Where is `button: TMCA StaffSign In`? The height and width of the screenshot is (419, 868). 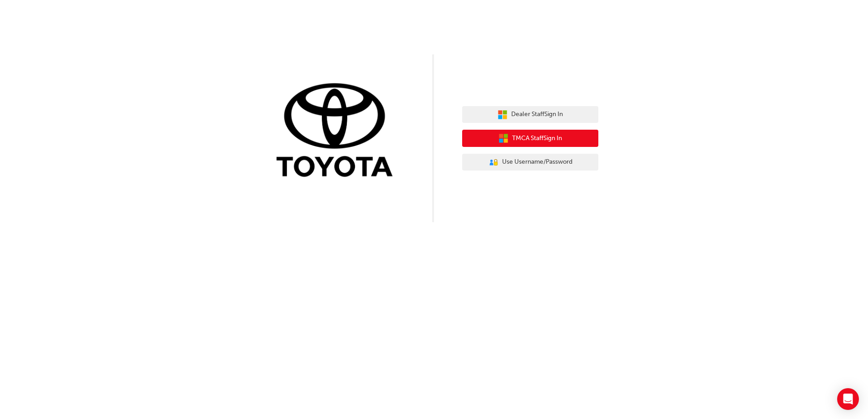 button: TMCA StaffSign In is located at coordinates (530, 139).